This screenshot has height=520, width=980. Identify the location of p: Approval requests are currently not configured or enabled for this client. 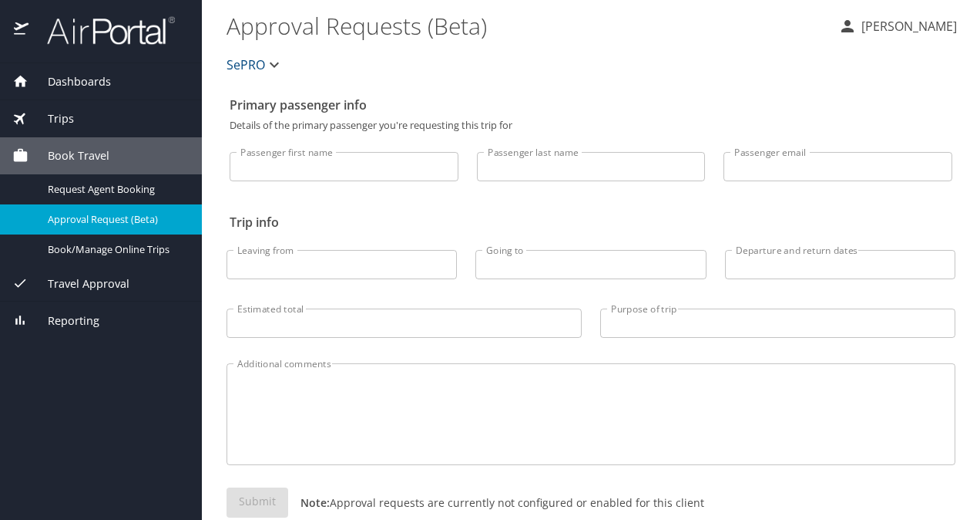
(496, 502).